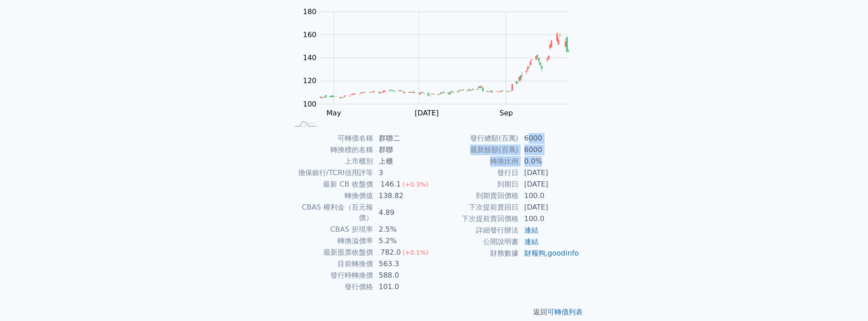 This screenshot has height=321, width=868. What do you see at coordinates (476, 150) in the screenshot?
I see `td: 最新餘額(百萬)` at bounding box center [476, 150].